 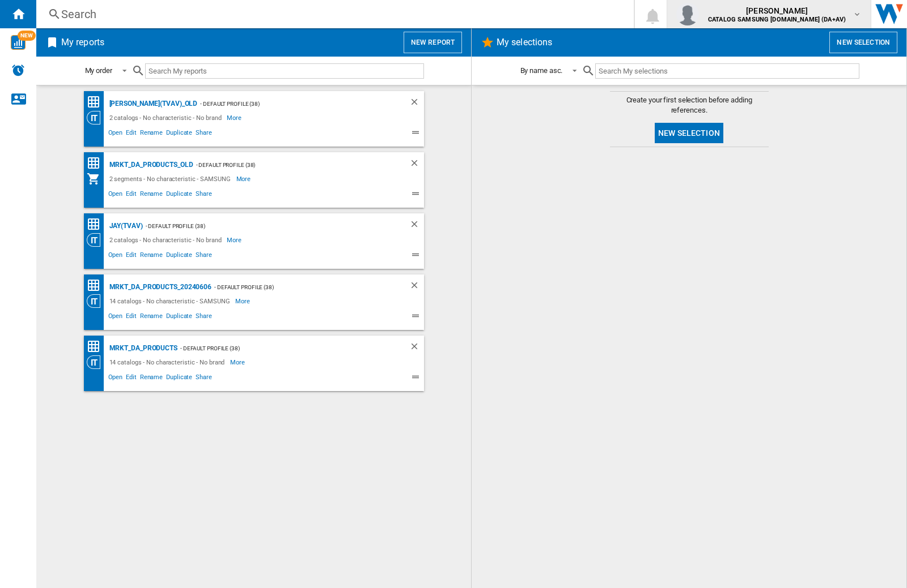 I want to click on img: alerts-logo.svg, so click(x=18, y=71).